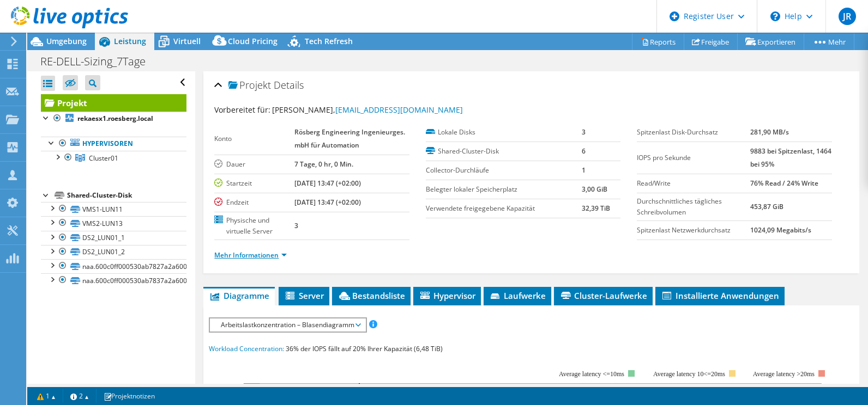 This screenshot has height=405, width=868. Describe the element at coordinates (784, 183) in the screenshot. I see `b: 76% Read / 24% Write` at that location.